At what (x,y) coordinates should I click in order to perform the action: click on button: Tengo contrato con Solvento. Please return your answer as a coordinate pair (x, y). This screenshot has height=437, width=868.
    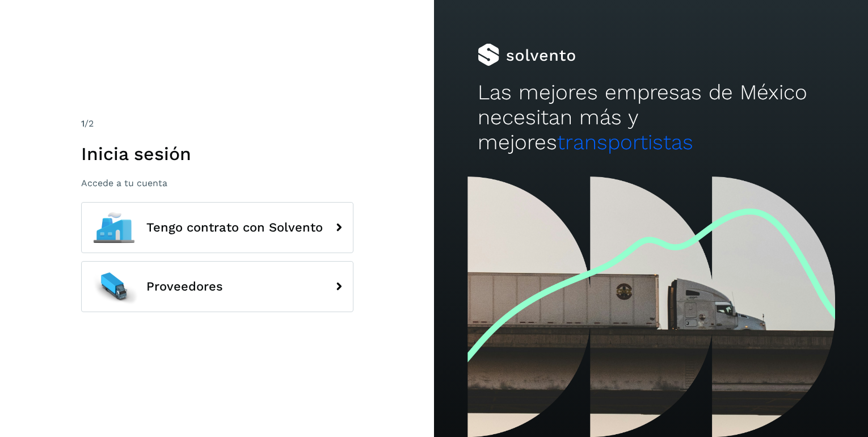
    Looking at the image, I should click on (217, 228).